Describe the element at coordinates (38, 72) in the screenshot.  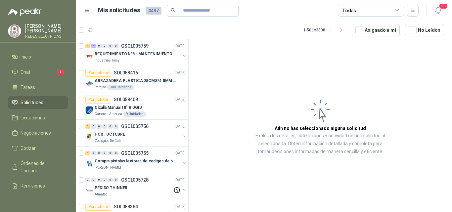
I see `a: Chat1` at that location.